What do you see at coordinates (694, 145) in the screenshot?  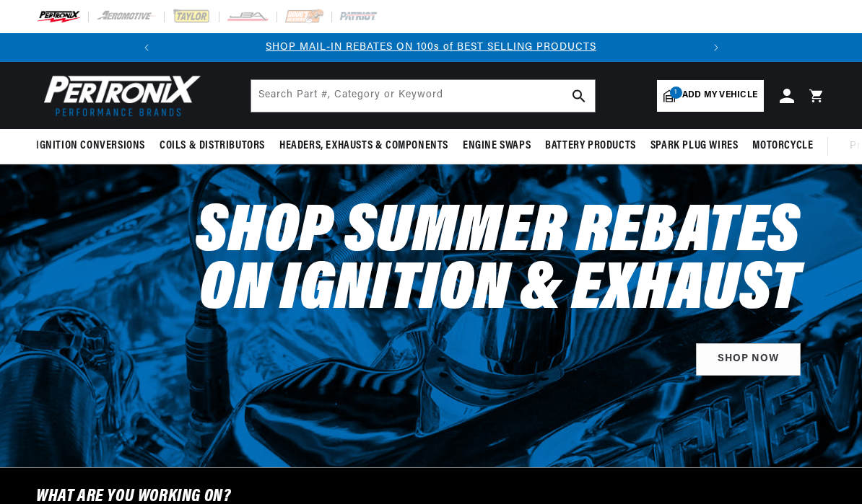 I see `summary: Spark Plug Wires` at bounding box center [694, 145].